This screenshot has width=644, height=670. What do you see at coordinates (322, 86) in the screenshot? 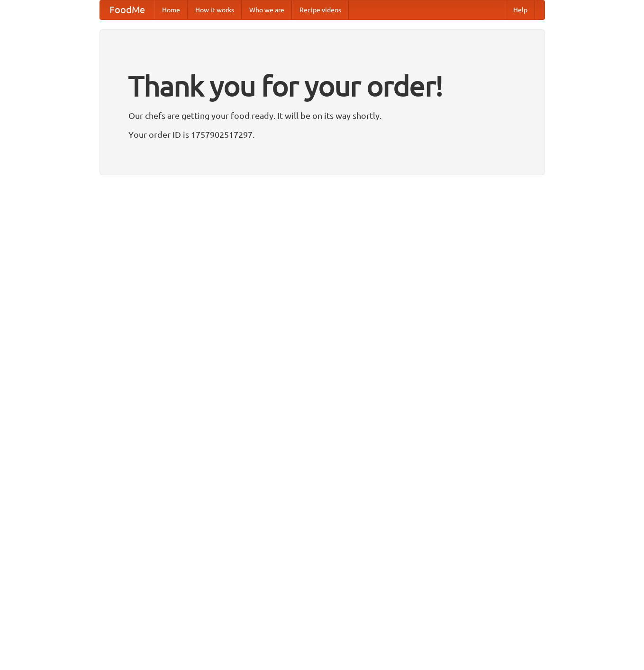
I see `h1: Thank you for your order!` at bounding box center [322, 86].